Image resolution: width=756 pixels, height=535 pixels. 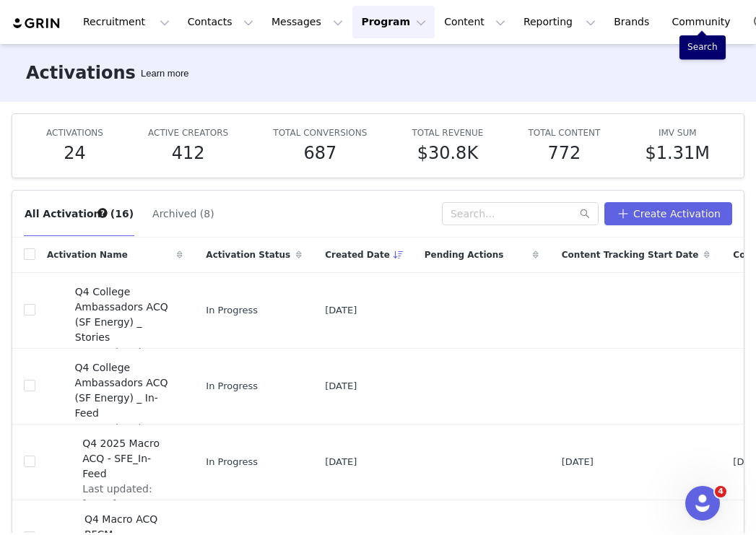 What do you see at coordinates (320, 133) in the screenshot?
I see `span: TOTAL CONVERSIONS` at bounding box center [320, 133].